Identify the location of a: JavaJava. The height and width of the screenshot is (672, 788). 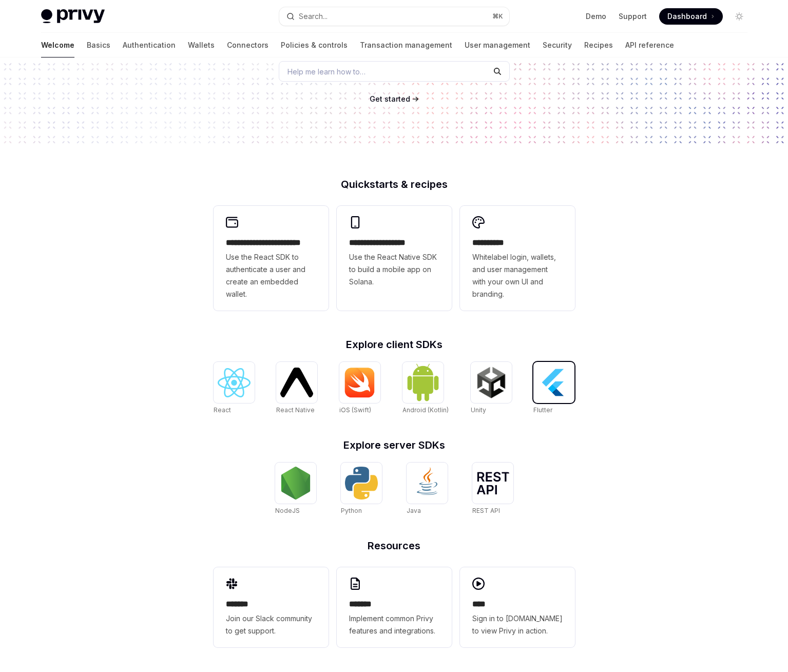
(427, 489).